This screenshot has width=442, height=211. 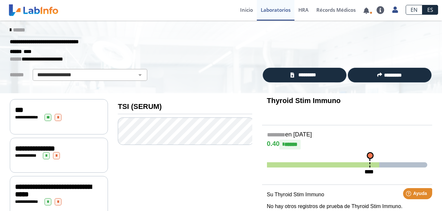 What do you see at coordinates (303, 10) in the screenshot?
I see `span: HRA` at bounding box center [303, 10].